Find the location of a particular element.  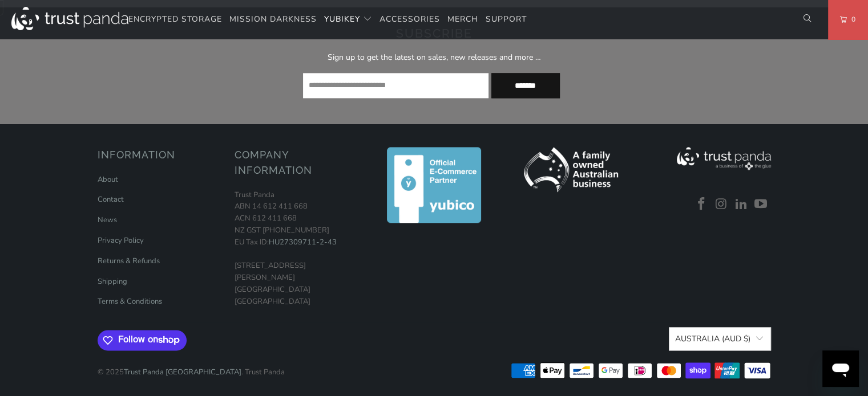

a: Privacy Policy is located at coordinates (121, 240).